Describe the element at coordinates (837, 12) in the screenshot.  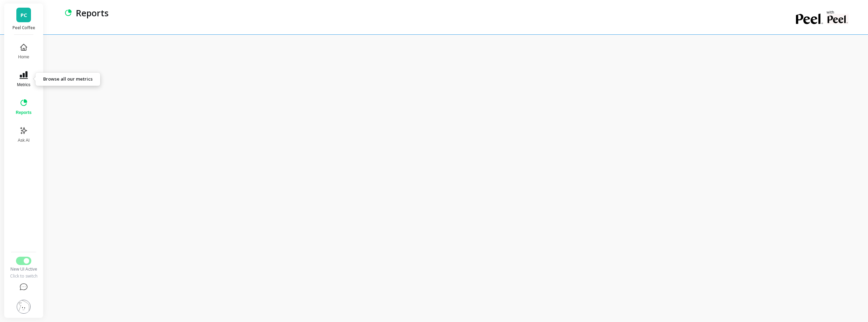
I see `p: with` at that location.